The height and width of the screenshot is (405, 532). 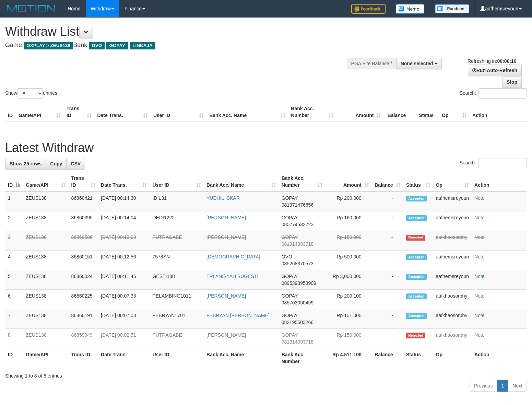 What do you see at coordinates (83, 299) in the screenshot?
I see `td: 86860225` at bounding box center [83, 299].